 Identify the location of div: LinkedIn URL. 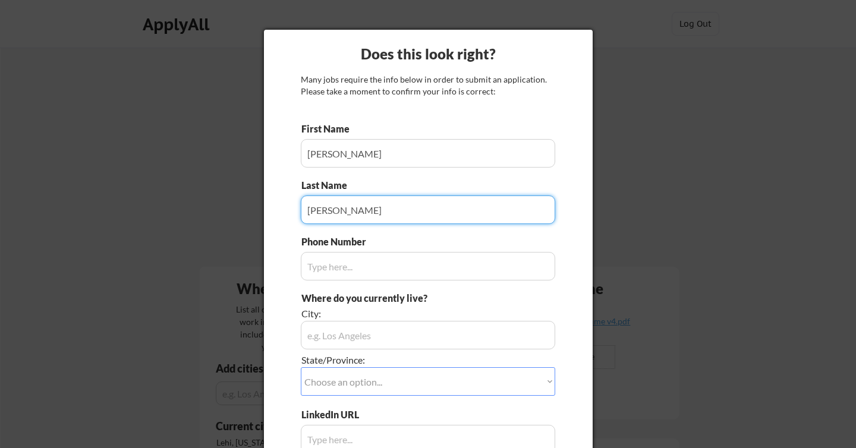
(345, 415).